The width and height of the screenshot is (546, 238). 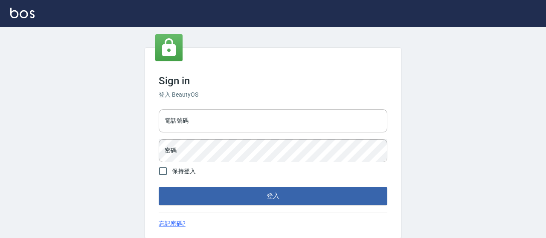 What do you see at coordinates (273, 196) in the screenshot?
I see `button: 登入` at bounding box center [273, 196].